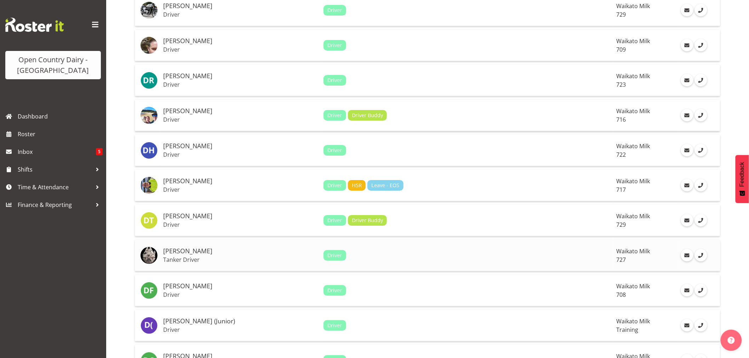 The image size is (749, 358). I want to click on span: Dashboard, so click(60, 117).